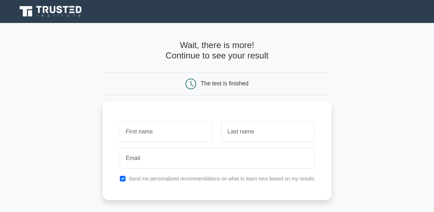 This screenshot has height=212, width=434. Describe the element at coordinates (267, 132) in the screenshot. I see `input: Last name` at that location.